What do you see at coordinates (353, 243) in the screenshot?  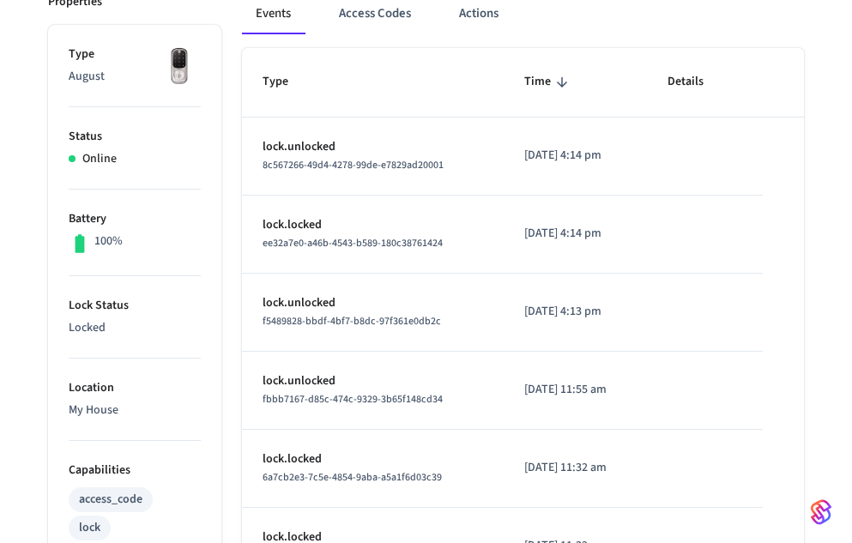 I see `span: ee32a7e0-a46b-4543-b589-180c38761424` at bounding box center [353, 243].